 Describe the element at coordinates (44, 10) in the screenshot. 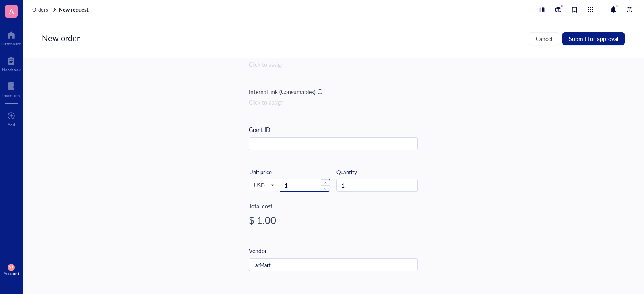

I see `a: Orders` at that location.